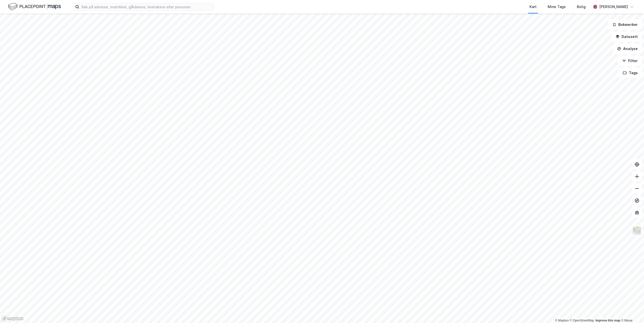 The width and height of the screenshot is (644, 323). What do you see at coordinates (627, 37) in the screenshot?
I see `button: Datasett` at bounding box center [627, 37].